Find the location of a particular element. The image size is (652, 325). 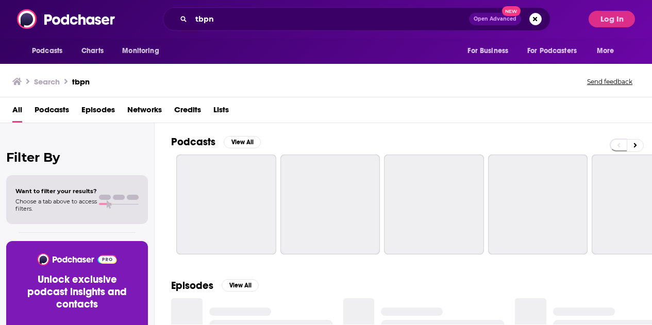

h3: Search is located at coordinates (47, 81).